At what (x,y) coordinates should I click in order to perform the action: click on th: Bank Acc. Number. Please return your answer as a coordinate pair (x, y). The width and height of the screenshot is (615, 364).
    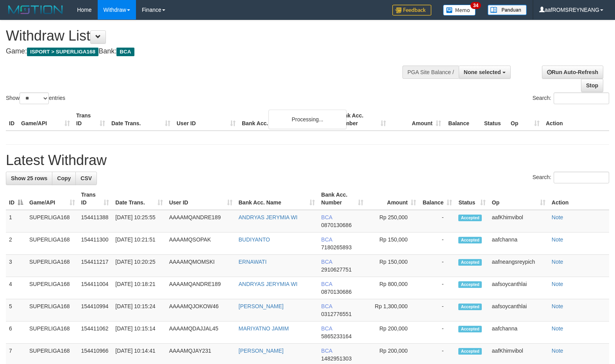
    Looking at the image, I should click on (361, 120).